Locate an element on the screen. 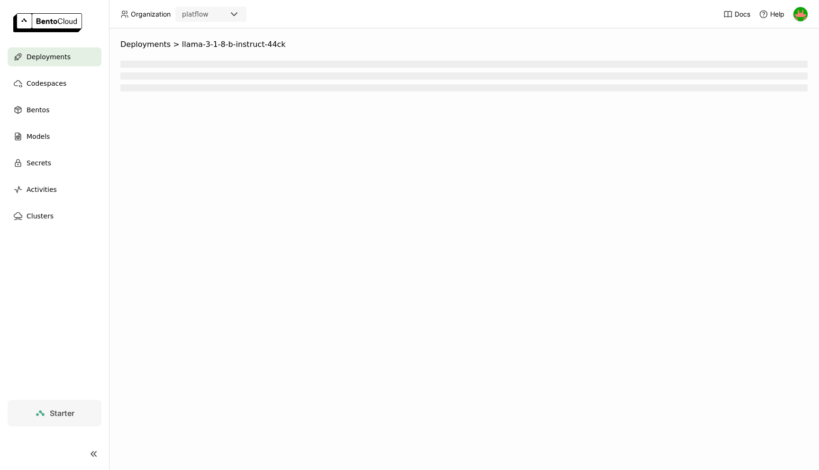  input: Selected platflow. is located at coordinates (210, 15).